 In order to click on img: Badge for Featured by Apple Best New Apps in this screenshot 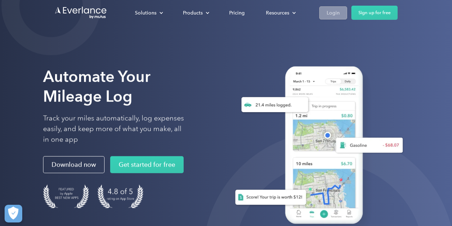, I will do `click(66, 196)`.